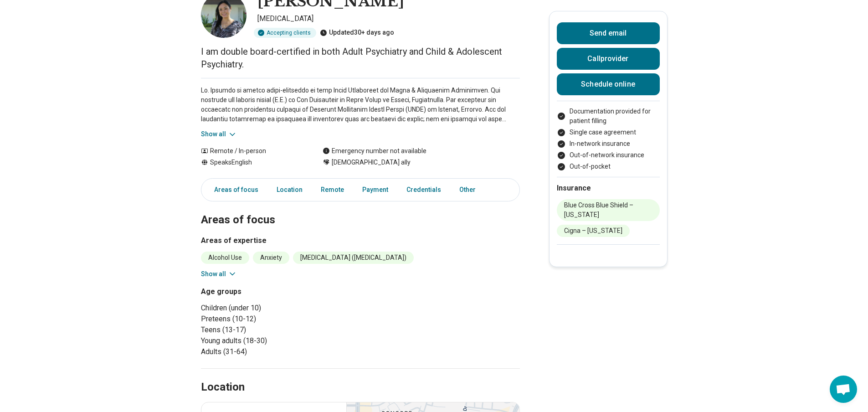  I want to click on li: Adults (31-64), so click(279, 352).